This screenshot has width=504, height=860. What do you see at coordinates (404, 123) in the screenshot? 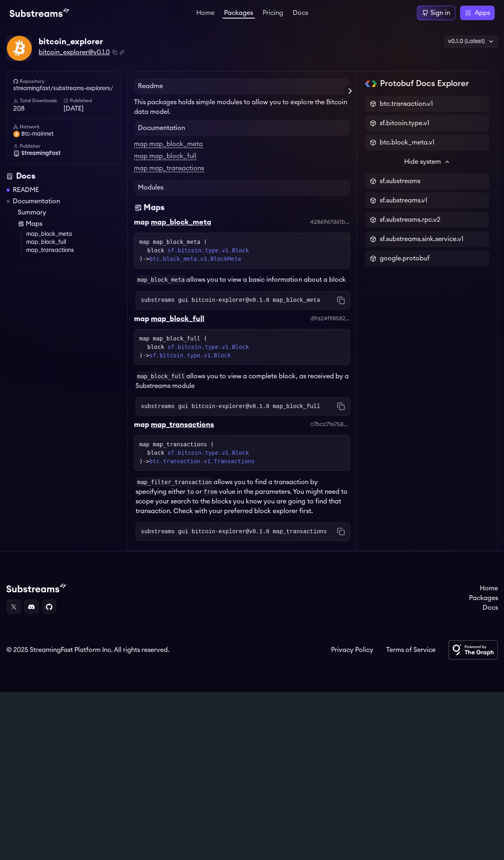
I see `span: sf.bitcoin.type.v1` at bounding box center [404, 123].